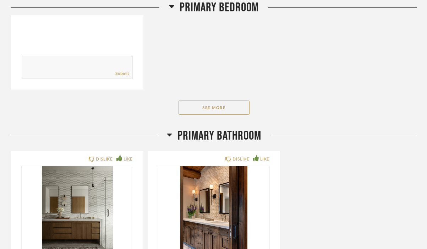 The image size is (427, 249). Describe the element at coordinates (122, 74) in the screenshot. I see `a: Submit` at that location.